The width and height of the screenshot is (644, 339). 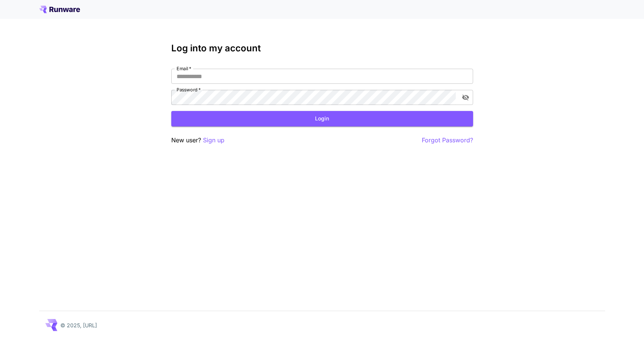 I want to click on label: Password, so click(x=189, y=90).